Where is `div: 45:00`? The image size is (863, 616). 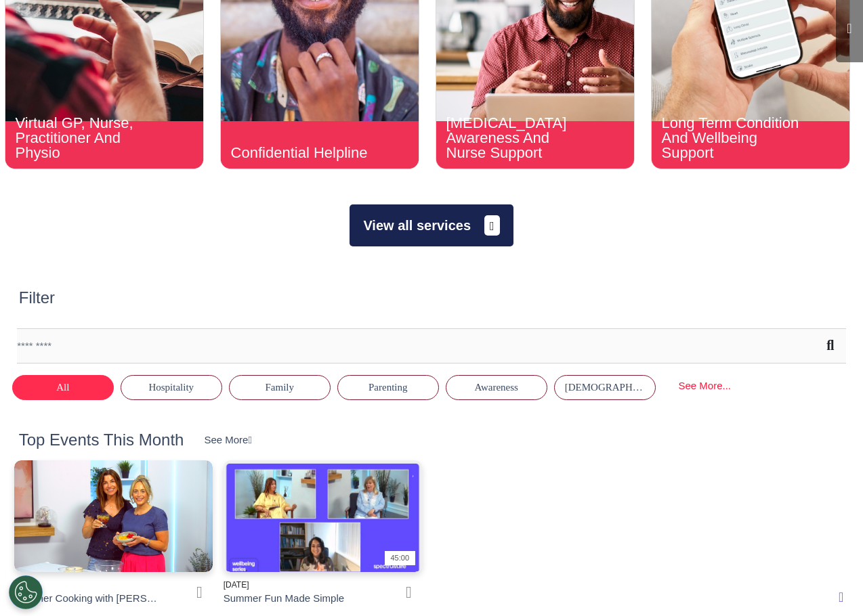 div: 45:00 is located at coordinates (399, 558).